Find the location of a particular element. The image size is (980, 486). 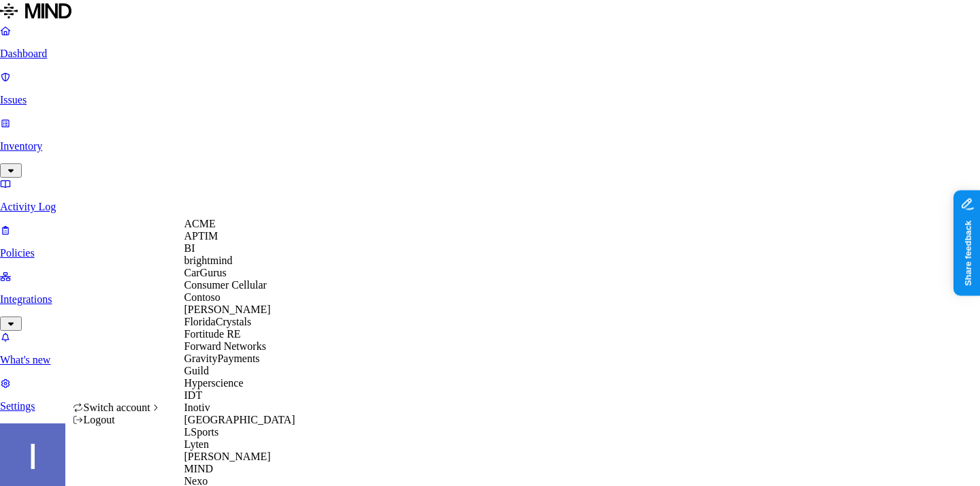

span: Inotiv is located at coordinates (197, 407).